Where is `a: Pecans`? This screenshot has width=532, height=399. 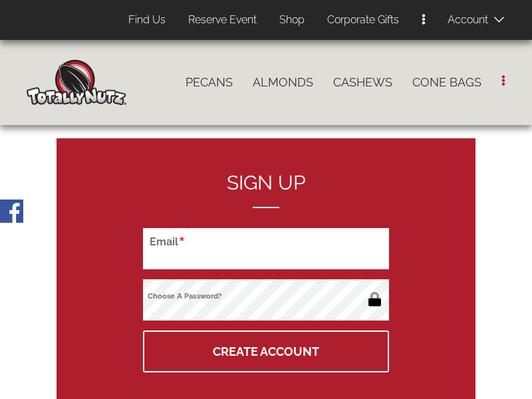 a: Pecans is located at coordinates (209, 83).